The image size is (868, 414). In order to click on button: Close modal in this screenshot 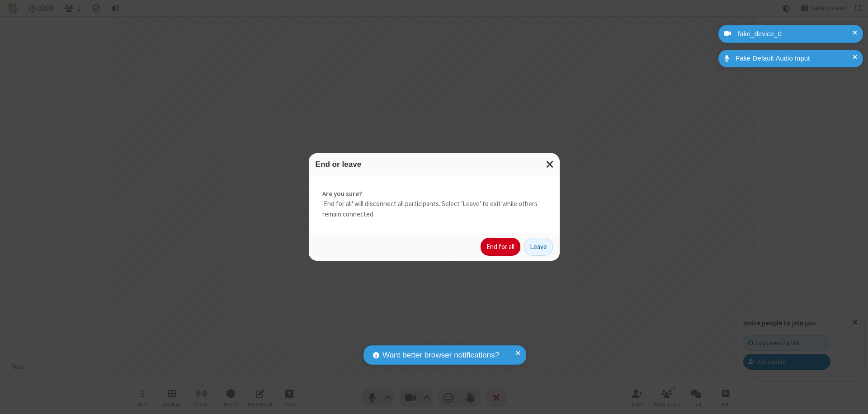, I will do `click(550, 164)`.